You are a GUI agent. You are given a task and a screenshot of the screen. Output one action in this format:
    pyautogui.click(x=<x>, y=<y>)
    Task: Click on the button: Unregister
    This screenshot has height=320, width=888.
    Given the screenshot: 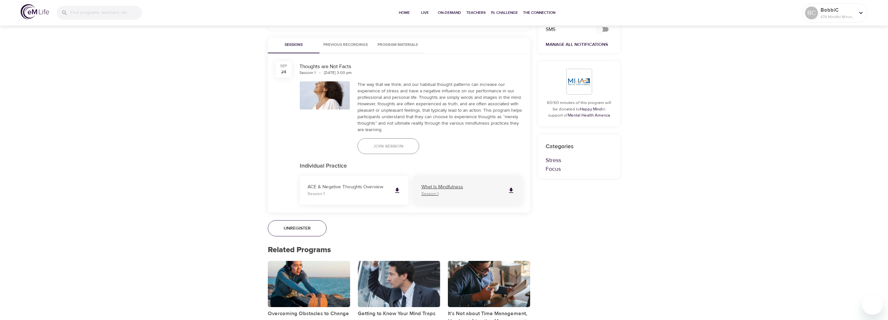 What is the action you would take?
    pyautogui.click(x=297, y=228)
    